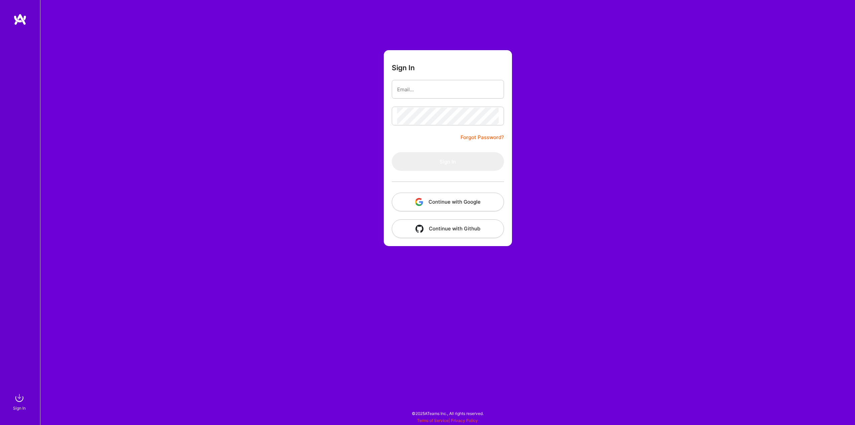 The image size is (855, 425). What do you see at coordinates (448, 161) in the screenshot?
I see `button: Sign In` at bounding box center [448, 161].